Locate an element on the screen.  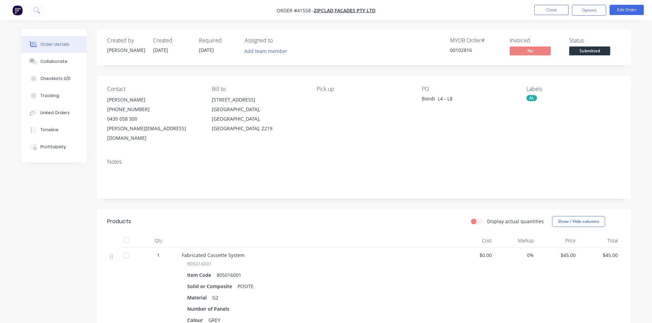
div: Assigned to is located at coordinates (279, 40).